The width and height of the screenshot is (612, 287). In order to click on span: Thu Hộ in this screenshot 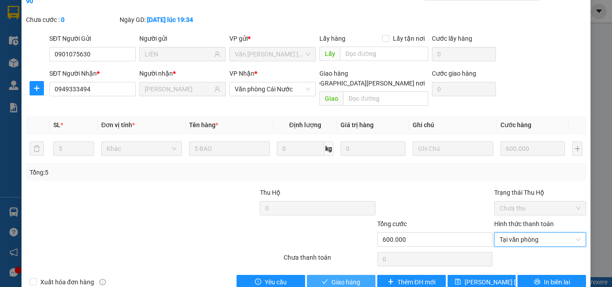, I will do `click(270, 193)`.